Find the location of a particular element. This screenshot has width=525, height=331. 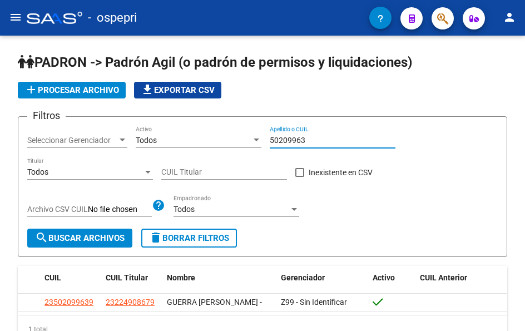

span: Activo is located at coordinates (384, 278).